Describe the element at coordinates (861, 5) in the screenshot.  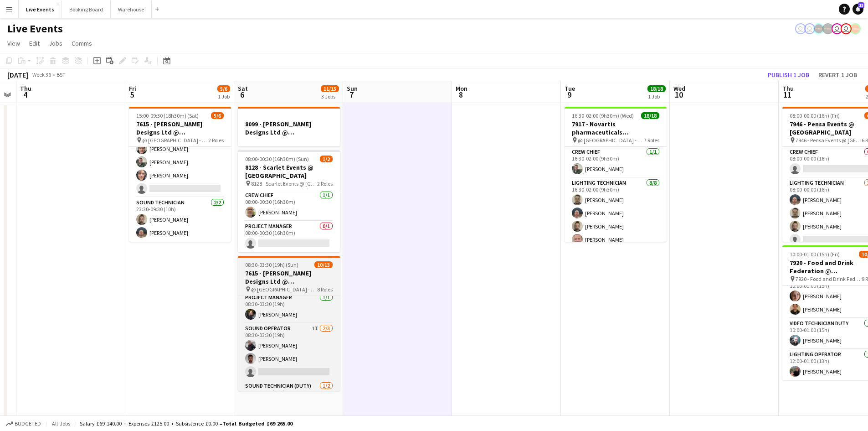
I see `span: 13` at that location.